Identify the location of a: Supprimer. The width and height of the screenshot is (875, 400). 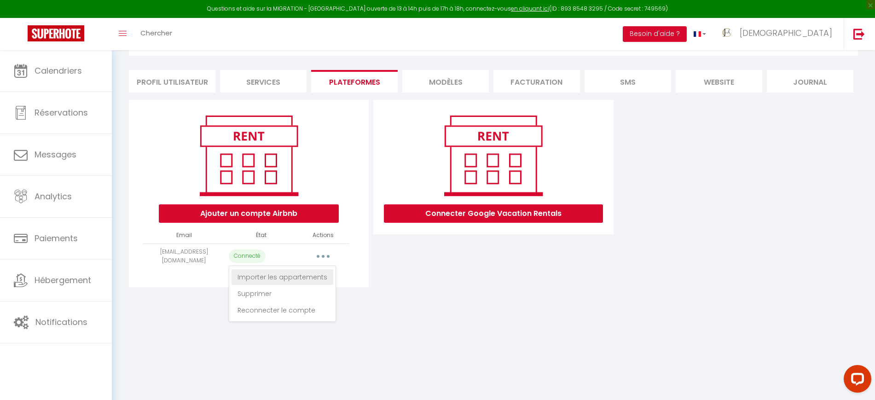
(282, 294).